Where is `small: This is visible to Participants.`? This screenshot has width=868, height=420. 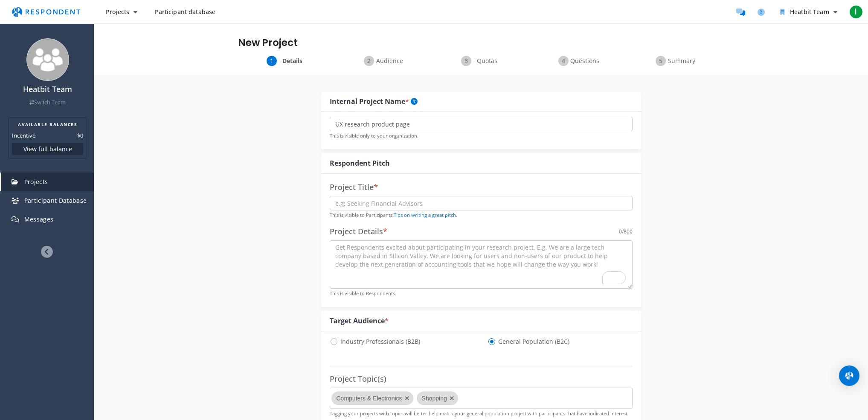
small: This is visible to Participants. is located at coordinates (393, 215).